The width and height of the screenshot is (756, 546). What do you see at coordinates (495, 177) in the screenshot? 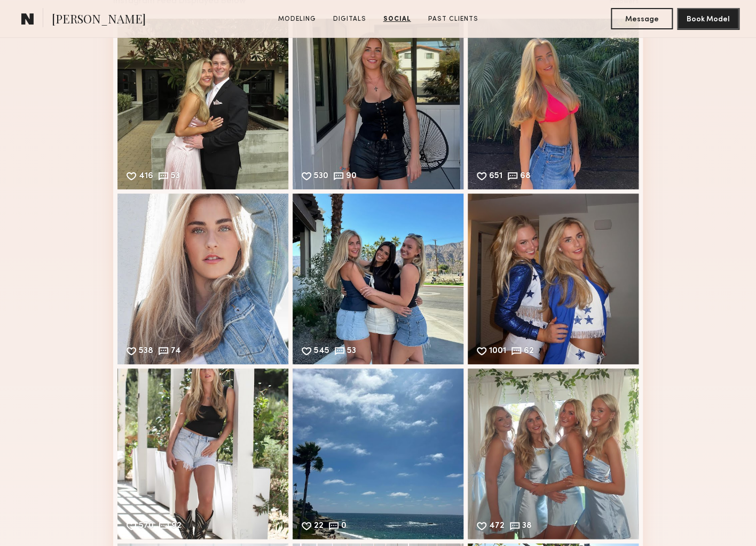
I see `div: 651` at bounding box center [495, 177].